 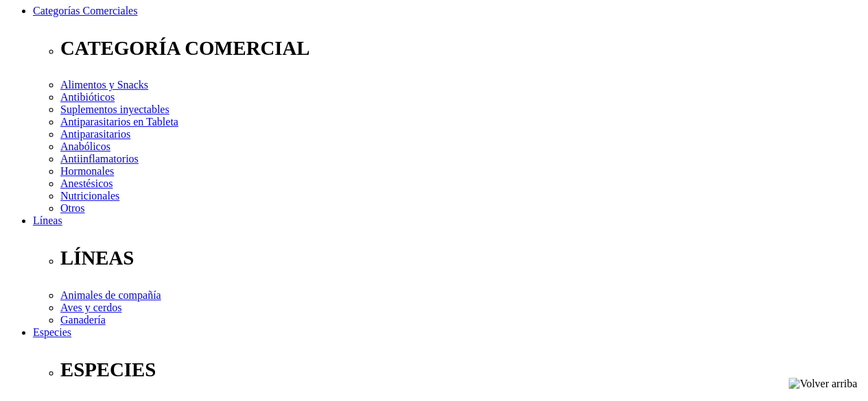 What do you see at coordinates (90, 195) in the screenshot?
I see `a: Nutricionales` at bounding box center [90, 195].